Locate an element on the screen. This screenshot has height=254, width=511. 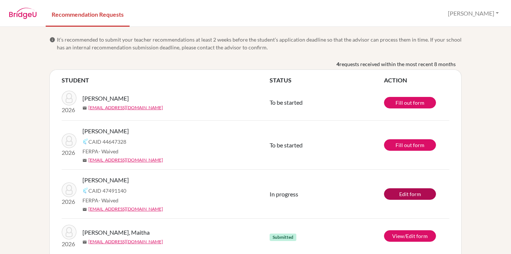
th: STUDENT is located at coordinates (166, 80).